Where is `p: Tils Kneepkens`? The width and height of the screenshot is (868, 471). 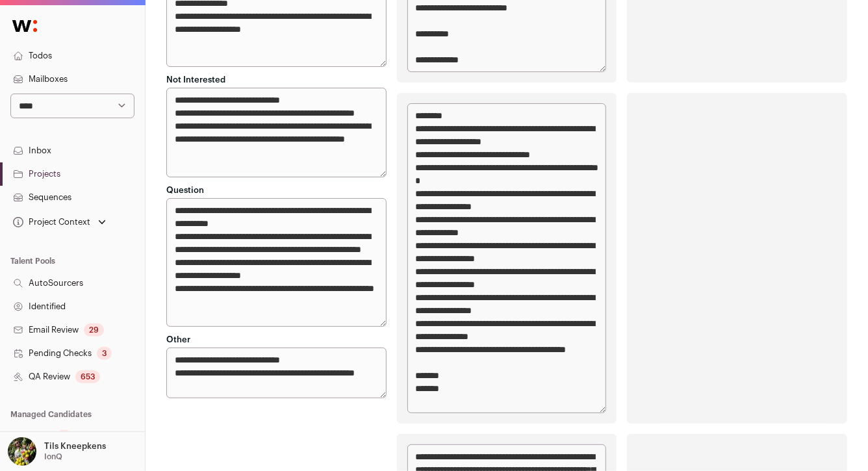 p: Tils Kneepkens is located at coordinates (75, 446).